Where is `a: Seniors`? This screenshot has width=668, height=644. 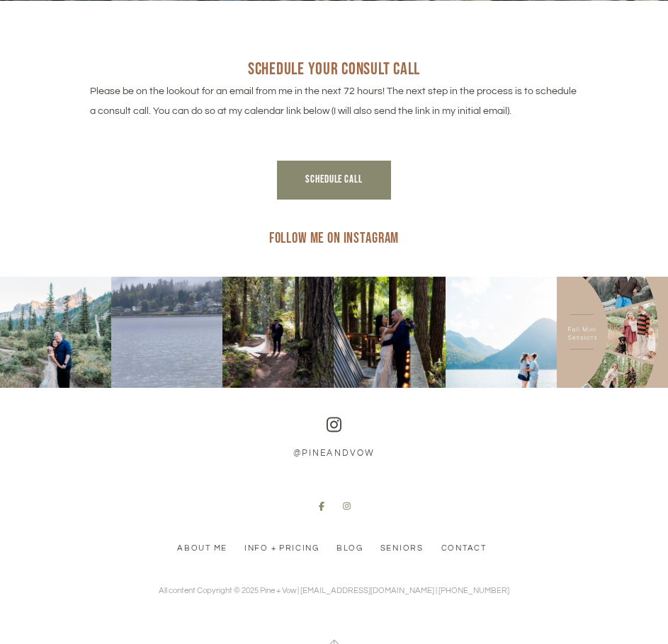
a: Seniors is located at coordinates (401, 548).